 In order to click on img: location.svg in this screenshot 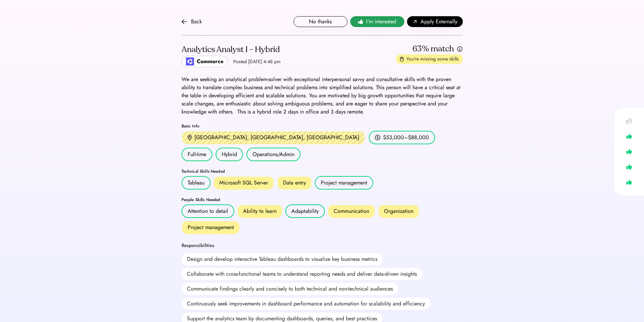, I will do `click(189, 138)`.